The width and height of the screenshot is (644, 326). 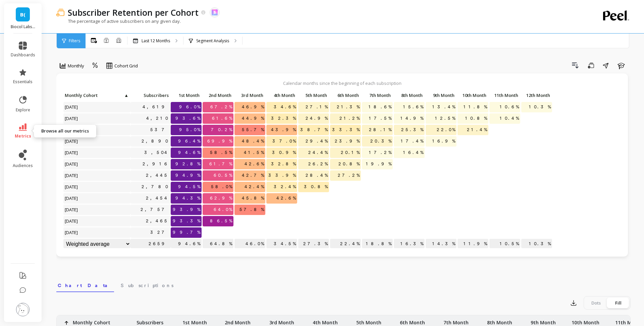 What do you see at coordinates (509, 118) in the screenshot?
I see `span: 10.4%` at bounding box center [509, 118].